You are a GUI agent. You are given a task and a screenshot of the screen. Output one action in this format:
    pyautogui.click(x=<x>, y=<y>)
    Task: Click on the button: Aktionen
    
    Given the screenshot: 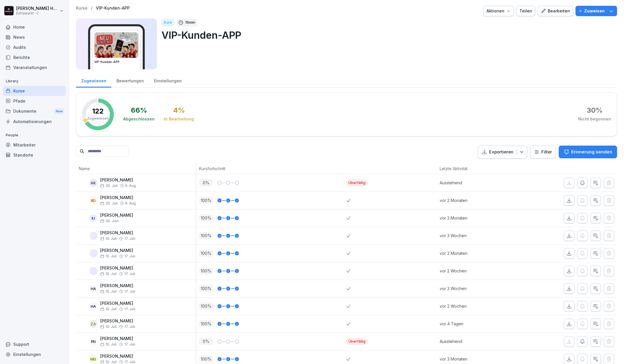 What is the action you would take?
    pyautogui.click(x=499, y=11)
    